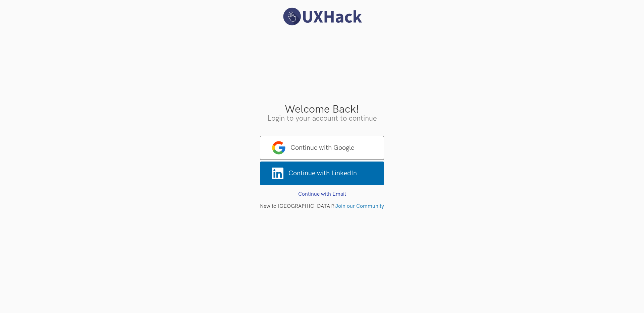 This screenshot has height=313, width=644. What do you see at coordinates (322, 119) in the screenshot?
I see `h3: Login to your account to continue` at bounding box center [322, 119].